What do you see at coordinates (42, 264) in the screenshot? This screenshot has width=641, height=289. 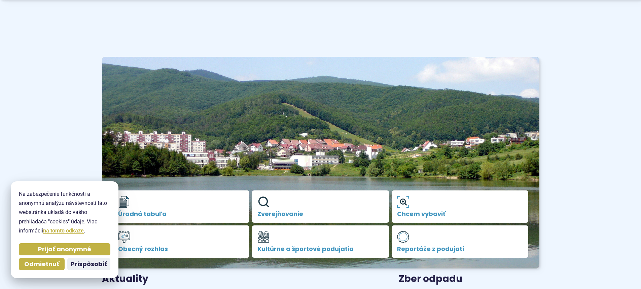 I see `button: Odmietnuť` at bounding box center [42, 264].